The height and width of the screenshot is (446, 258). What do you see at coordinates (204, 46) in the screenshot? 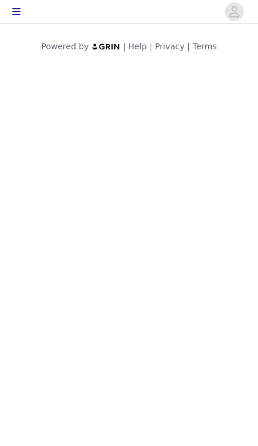
I see `a: Terms` at bounding box center [204, 46].